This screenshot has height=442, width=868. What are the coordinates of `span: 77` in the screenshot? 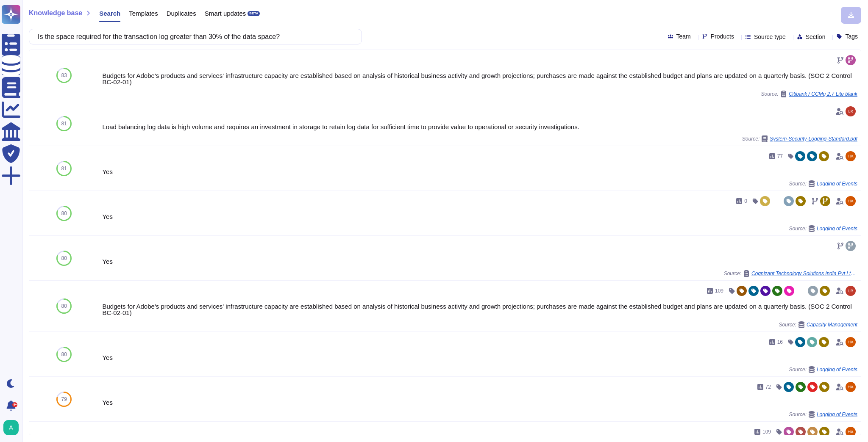 It's located at (780, 156).